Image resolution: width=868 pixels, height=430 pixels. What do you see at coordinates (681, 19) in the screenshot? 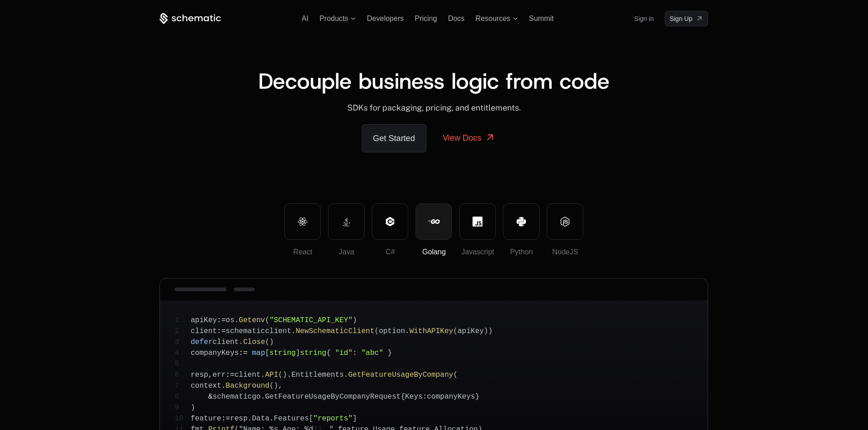
I see `span: Sign Up` at bounding box center [681, 19].